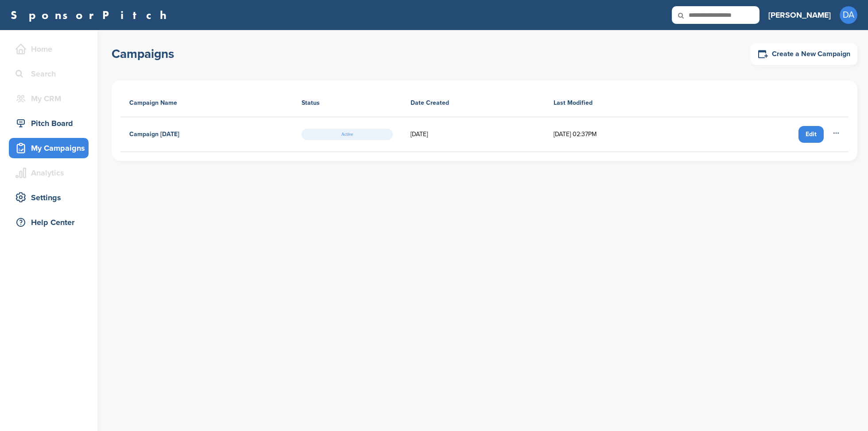 The image size is (868, 431). Describe the element at coordinates (51, 173) in the screenshot. I see `div: Analytics` at that location.